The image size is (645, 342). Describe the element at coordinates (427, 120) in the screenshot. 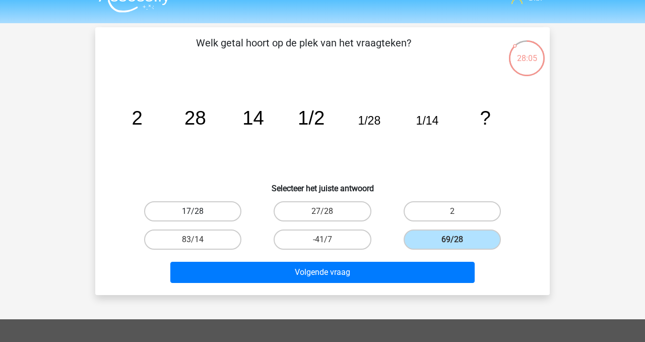

I see `tspan: 1/14` at that location.